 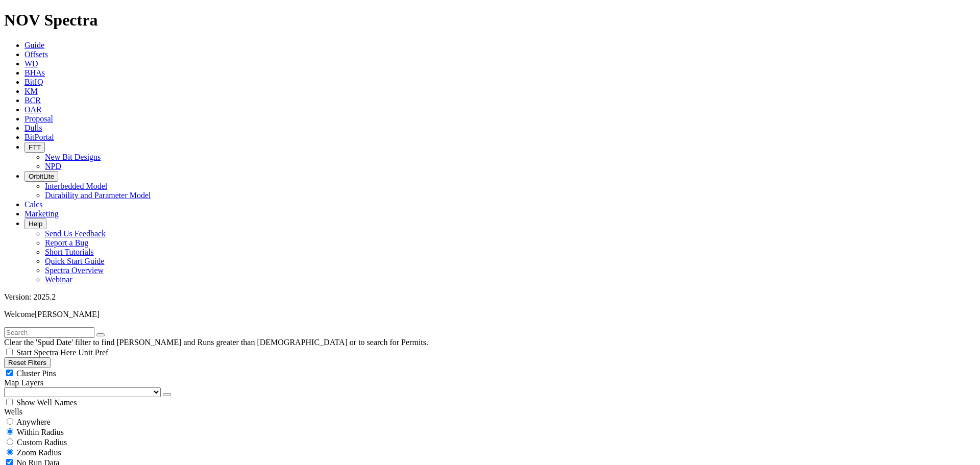 What do you see at coordinates (39, 137) in the screenshot?
I see `span: BitPortal` at bounding box center [39, 137].